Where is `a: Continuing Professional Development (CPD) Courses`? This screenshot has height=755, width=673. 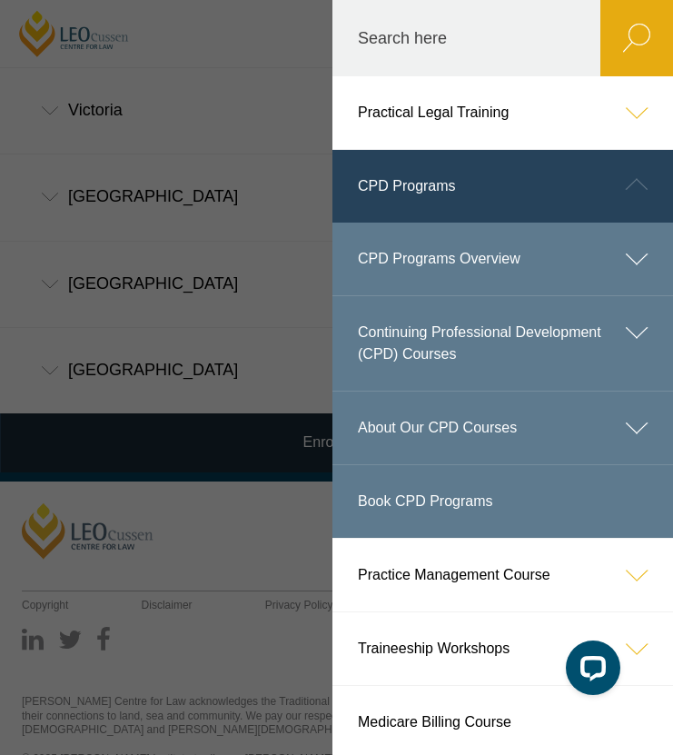
a: Continuing Professional Development (CPD) Courses is located at coordinates (502, 343).